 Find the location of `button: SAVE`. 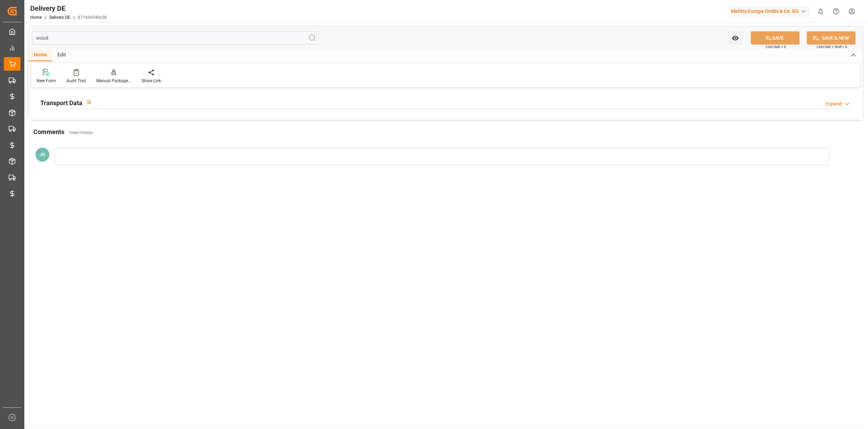

button: SAVE is located at coordinates (775, 38).